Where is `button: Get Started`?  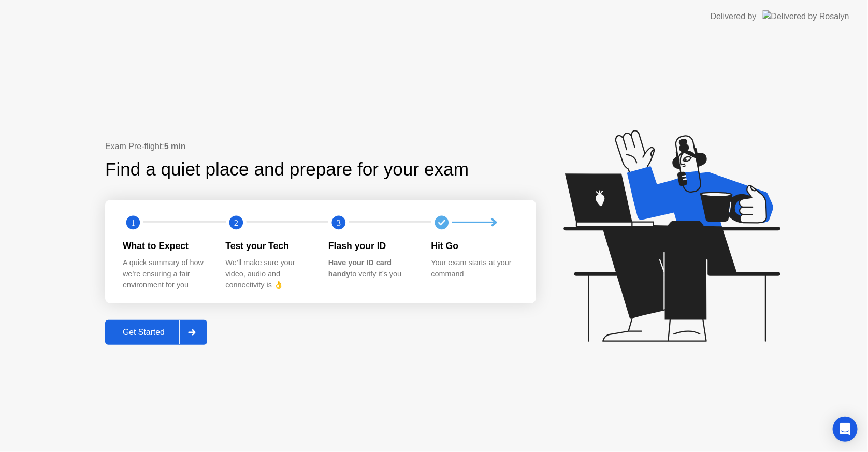 button: Get Started is located at coordinates (156, 332).